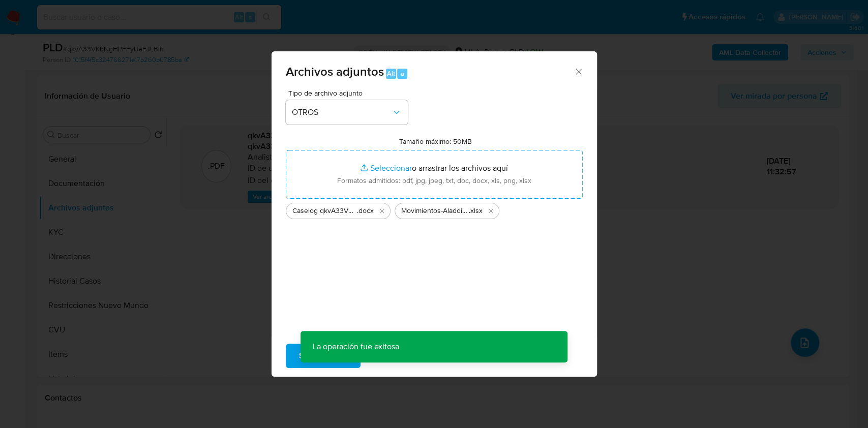 Image resolution: width=868 pixels, height=428 pixels. Describe the element at coordinates (402, 73) in the screenshot. I see `span: a` at that location.